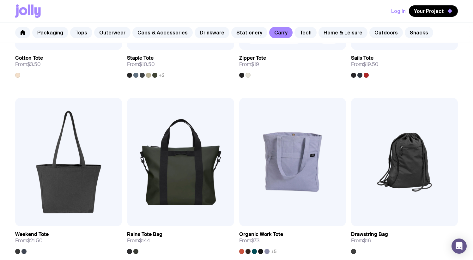 The image size is (473, 260). What do you see at coordinates (405, 240) in the screenshot?
I see `a: Drawstring BagFrom$16` at bounding box center [405, 240].